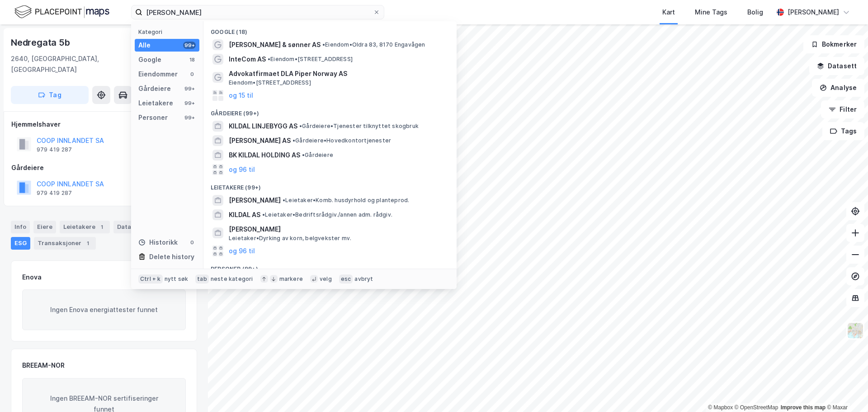 This screenshot has width=868, height=412. I want to click on button: og 15 til, so click(241, 96).